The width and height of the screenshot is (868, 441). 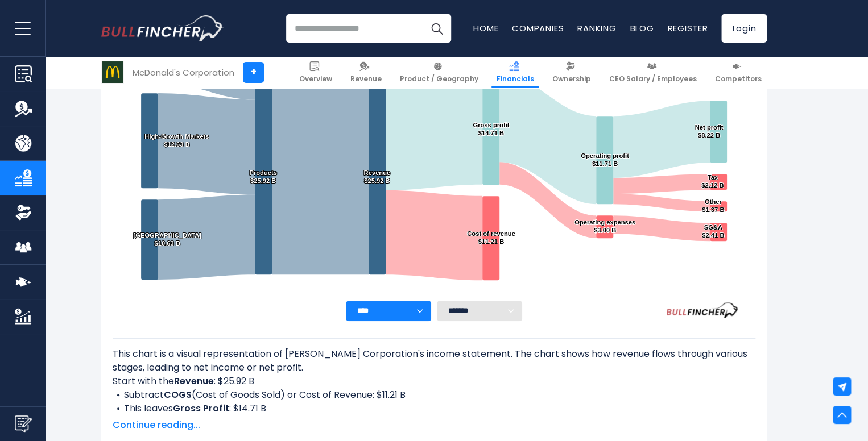 What do you see at coordinates (23, 212) in the screenshot?
I see `img: Ownership` at bounding box center [23, 212].